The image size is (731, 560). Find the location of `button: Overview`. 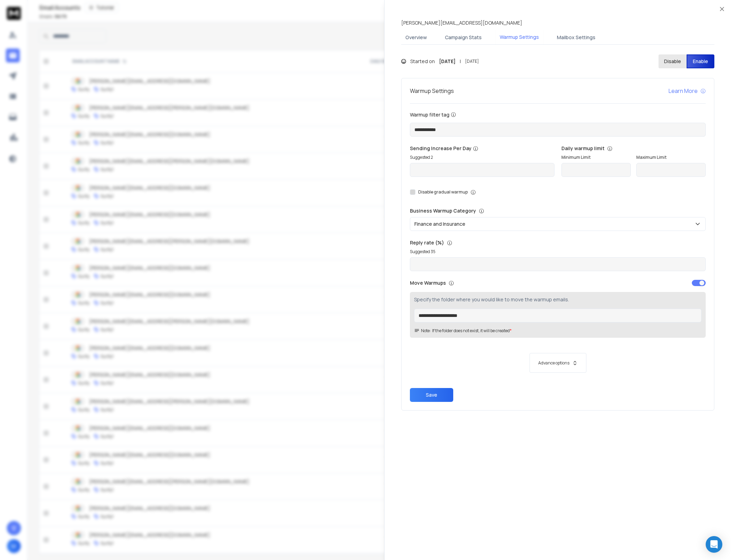

button: Overview is located at coordinates (416, 37).